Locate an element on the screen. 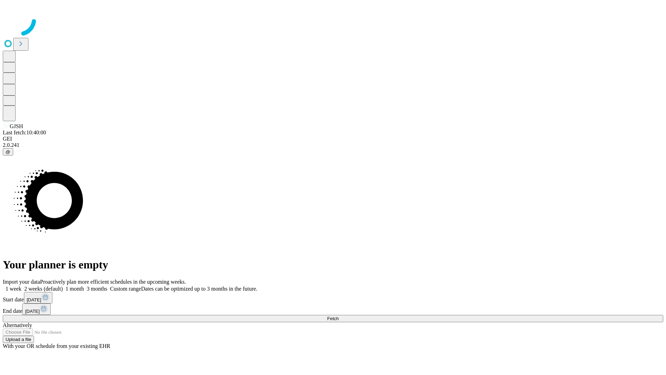  h1: Your planner is empty is located at coordinates (333, 265).